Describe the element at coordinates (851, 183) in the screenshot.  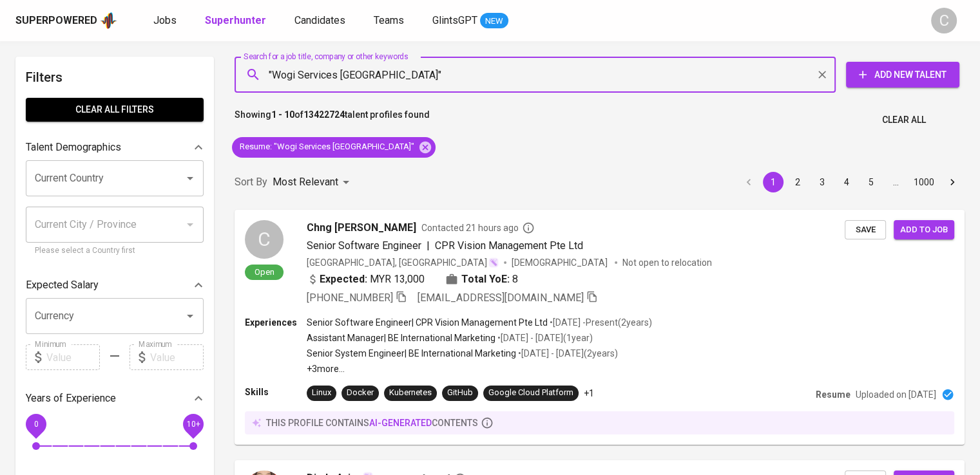
I see `nav: pagination navigation` at that location.